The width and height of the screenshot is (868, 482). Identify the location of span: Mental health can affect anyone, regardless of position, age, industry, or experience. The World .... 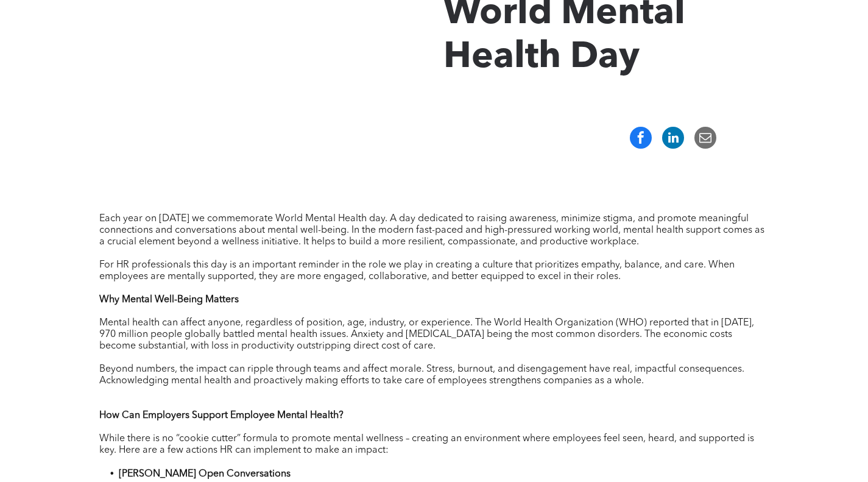
(427, 335).